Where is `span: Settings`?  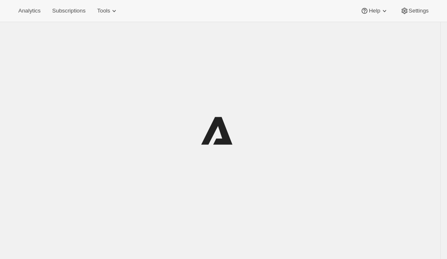 span: Settings is located at coordinates (419, 11).